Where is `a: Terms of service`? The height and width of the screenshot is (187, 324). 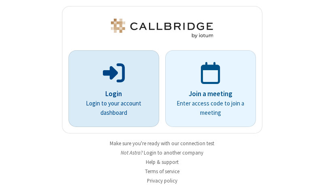
a: Terms of service is located at coordinates (162, 171).